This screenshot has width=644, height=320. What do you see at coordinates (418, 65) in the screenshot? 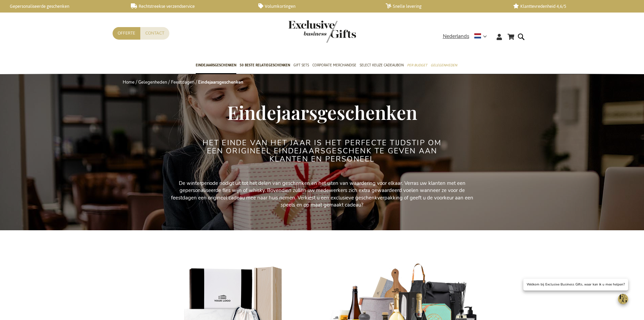
I see `span: Per Budget` at bounding box center [418, 65].